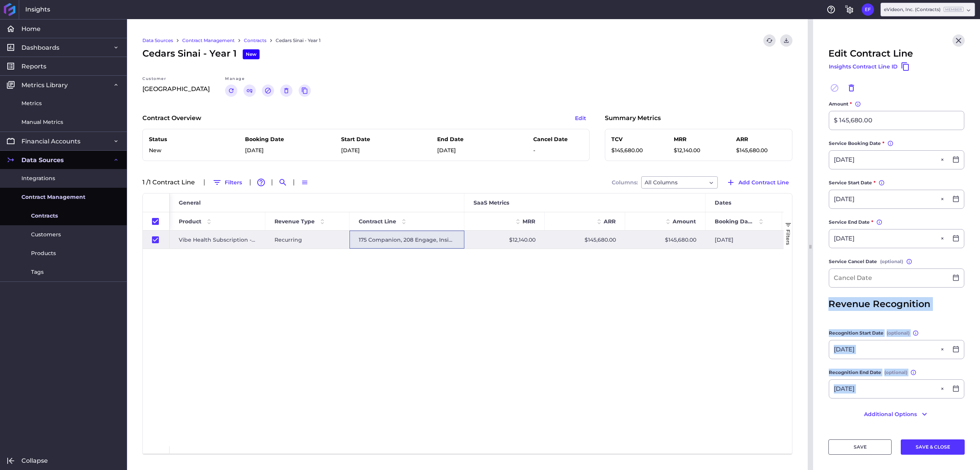  I want to click on span: Products, so click(43, 253).